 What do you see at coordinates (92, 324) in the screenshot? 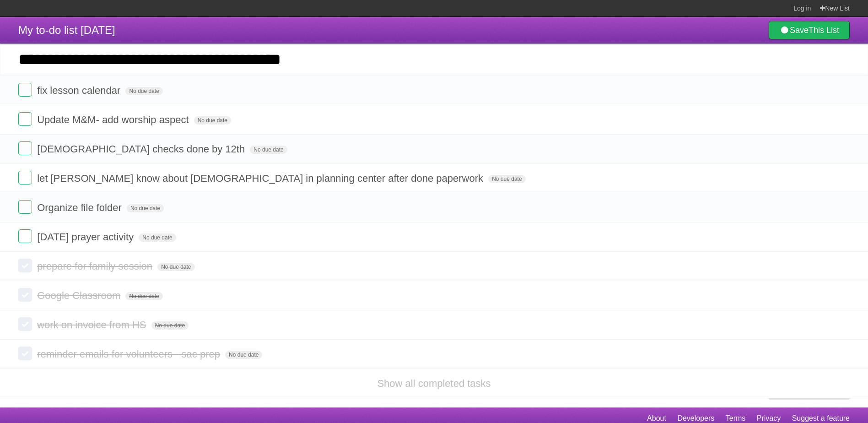
I see `span: work on invoice from HS` at bounding box center [92, 324].